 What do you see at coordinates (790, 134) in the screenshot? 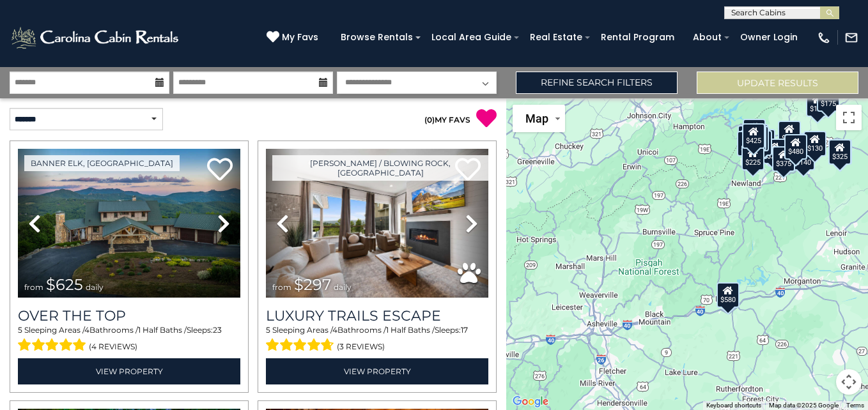
I see `div: $349` at bounding box center [790, 134].